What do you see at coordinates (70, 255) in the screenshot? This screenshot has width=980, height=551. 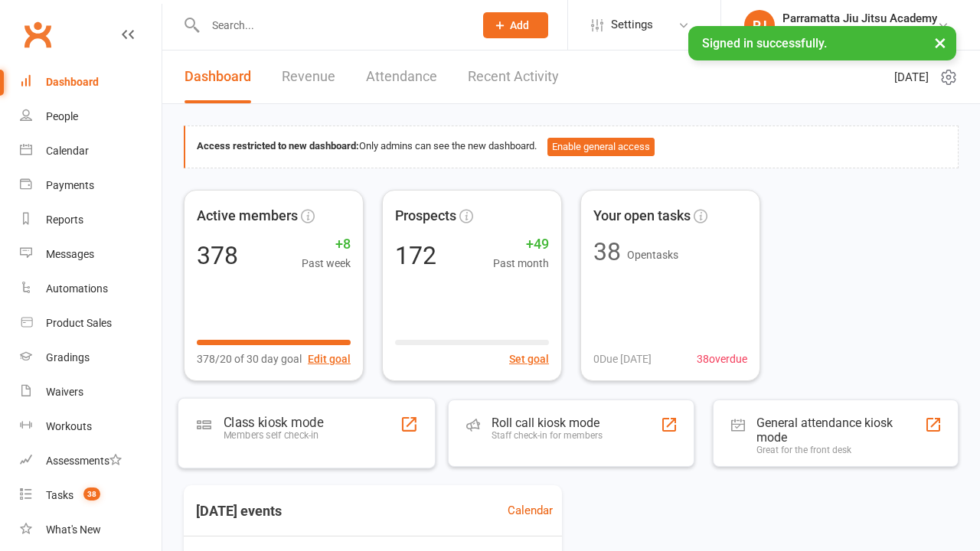 I see `div: Messages` at bounding box center [70, 255].